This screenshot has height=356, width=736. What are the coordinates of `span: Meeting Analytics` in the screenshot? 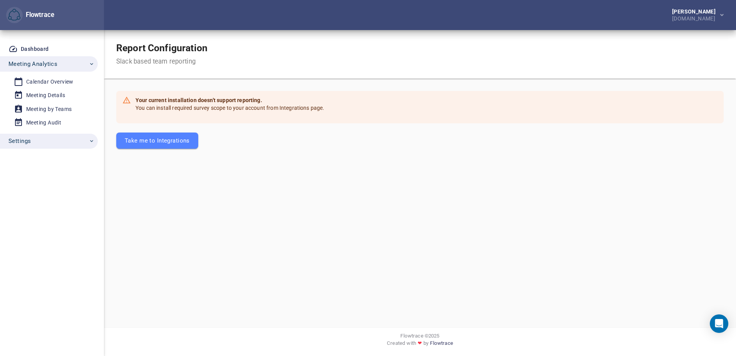 It's located at (33, 64).